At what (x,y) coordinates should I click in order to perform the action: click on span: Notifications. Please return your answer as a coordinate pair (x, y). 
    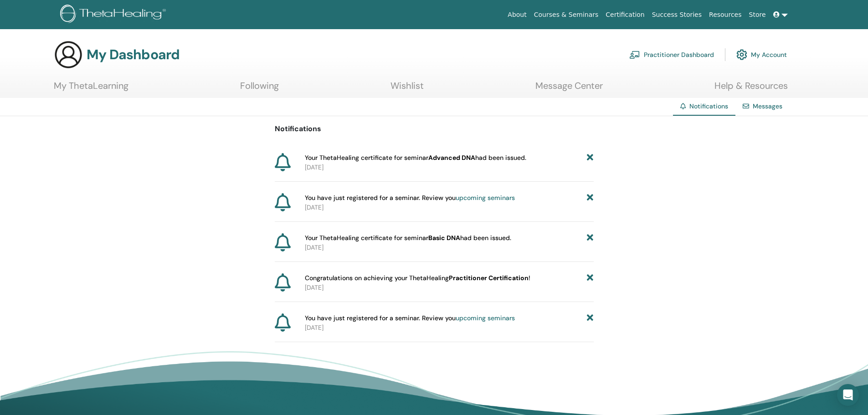
    Looking at the image, I should click on (709, 106).